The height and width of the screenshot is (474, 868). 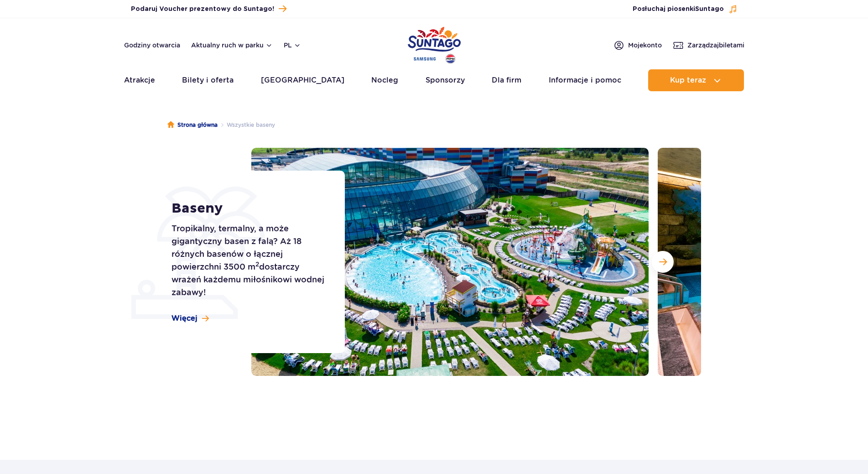 What do you see at coordinates (585, 80) in the screenshot?
I see `a: Informacje i pomoc` at bounding box center [585, 80].